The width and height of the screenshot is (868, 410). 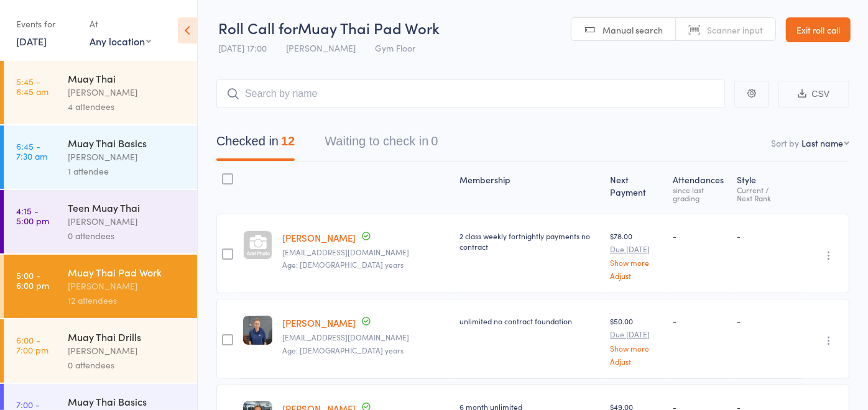 I want to click on div: 1 attendee, so click(x=127, y=171).